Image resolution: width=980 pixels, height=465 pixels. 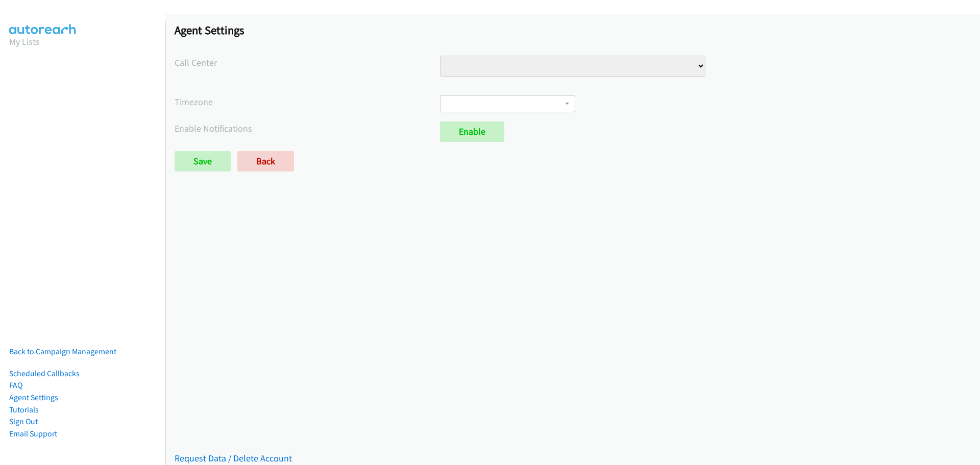 What do you see at coordinates (233, 458) in the screenshot?
I see `a: Request Data / Delete Account` at bounding box center [233, 458].